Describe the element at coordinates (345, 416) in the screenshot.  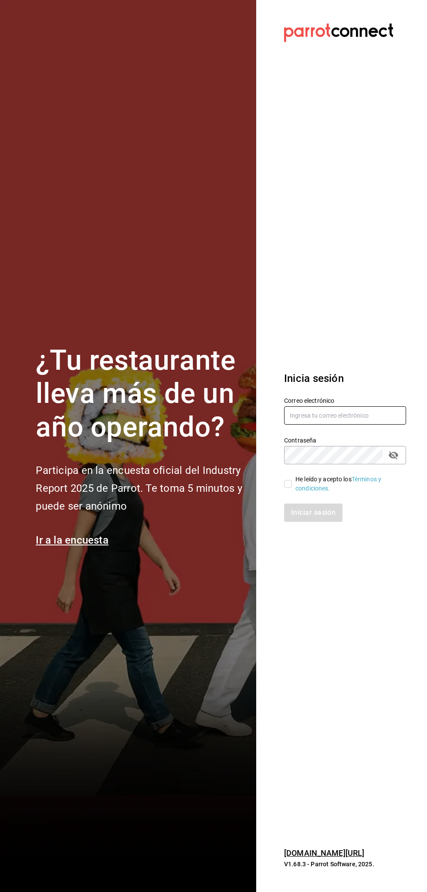
I see `input: Ingresa tu correo electrónico` at that location.